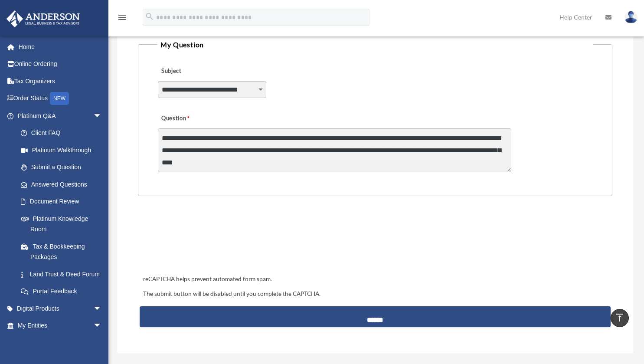  Describe the element at coordinates (60, 343) in the screenshot. I see `a: My Anderson Teamarrow_drop_down` at that location.